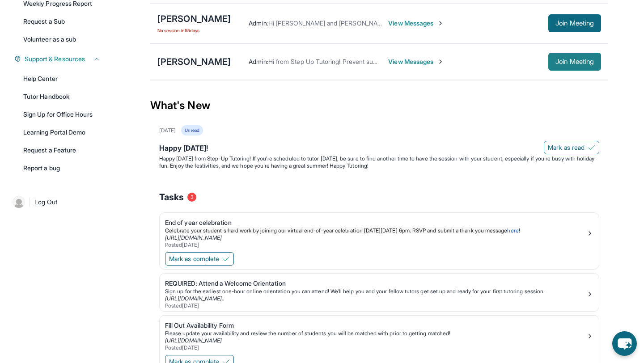 Image resolution: width=644 pixels, height=363 pixels. Describe the element at coordinates (376, 223) in the screenshot. I see `div: End of year celebration` at that location.